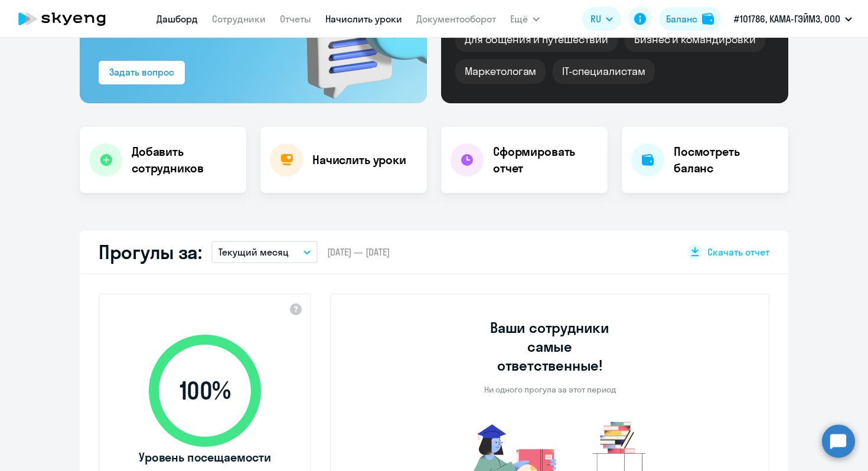  Describe the element at coordinates (545, 160) in the screenshot. I see `h4: Сформировать отчет` at that location.